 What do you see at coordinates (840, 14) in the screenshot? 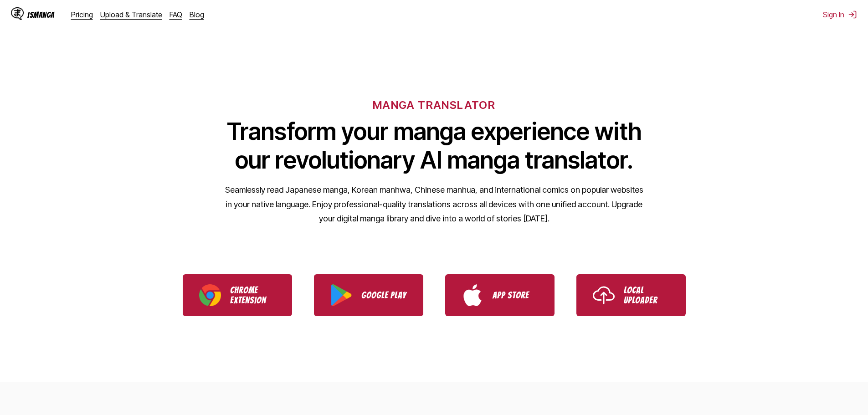
I see `button: Sign In` at bounding box center [840, 14].